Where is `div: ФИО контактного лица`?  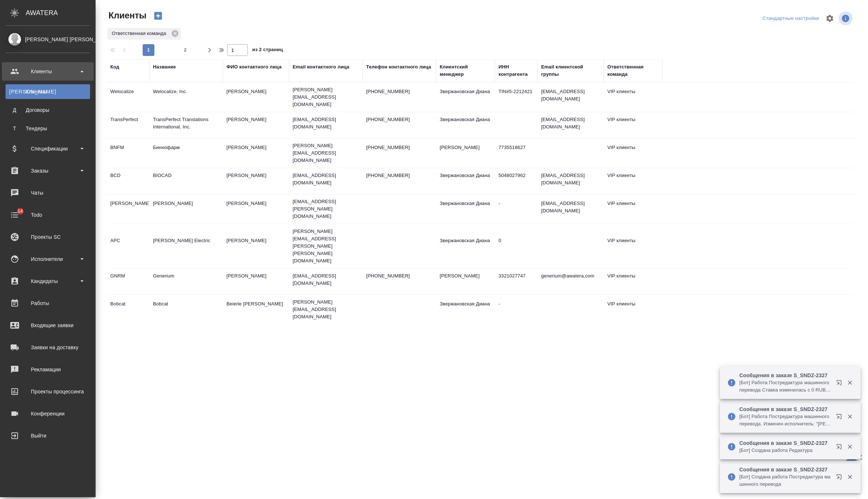 div: ФИО контактного лица is located at coordinates (254, 67).